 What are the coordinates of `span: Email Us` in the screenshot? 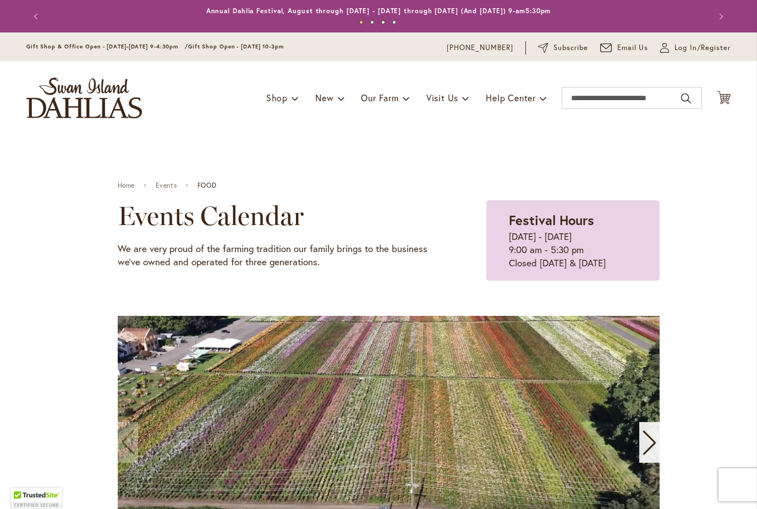 It's located at (633, 48).